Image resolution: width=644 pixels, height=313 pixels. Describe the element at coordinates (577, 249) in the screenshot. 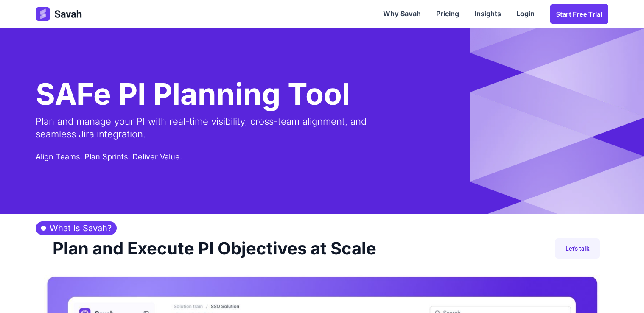

I see `a: Let's talk` at that location.